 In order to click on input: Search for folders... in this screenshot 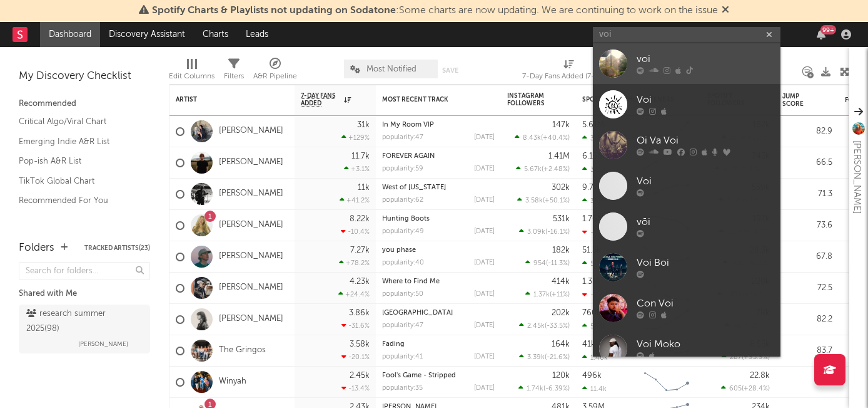, I will do `click(85, 270)`.